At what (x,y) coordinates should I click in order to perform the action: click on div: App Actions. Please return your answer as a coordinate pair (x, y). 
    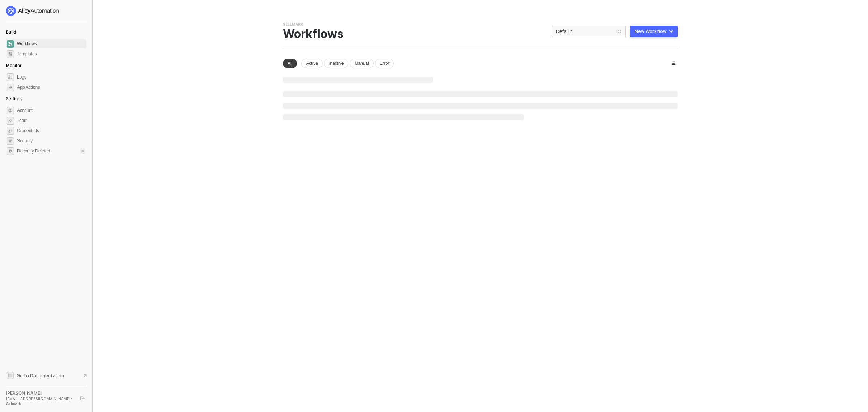
    Looking at the image, I should click on (28, 87).